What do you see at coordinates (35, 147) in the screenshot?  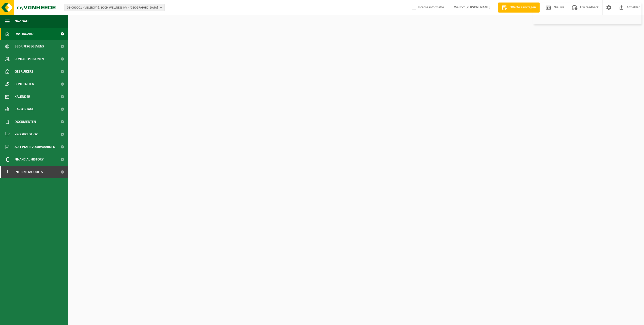 I see `span: Acceptatievoorwaarden` at bounding box center [35, 147].